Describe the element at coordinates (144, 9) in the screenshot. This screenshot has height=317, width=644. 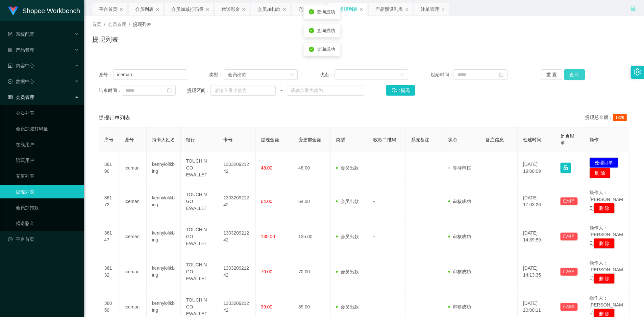
I see `div: 会员列表` at that location.